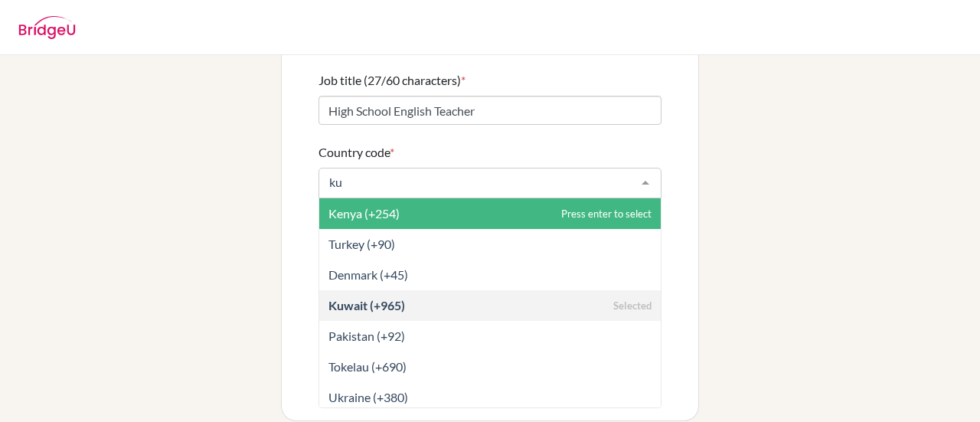 The image size is (980, 422). Describe the element at coordinates (47, 28) in the screenshot. I see `img: BridgeU logo` at that location.